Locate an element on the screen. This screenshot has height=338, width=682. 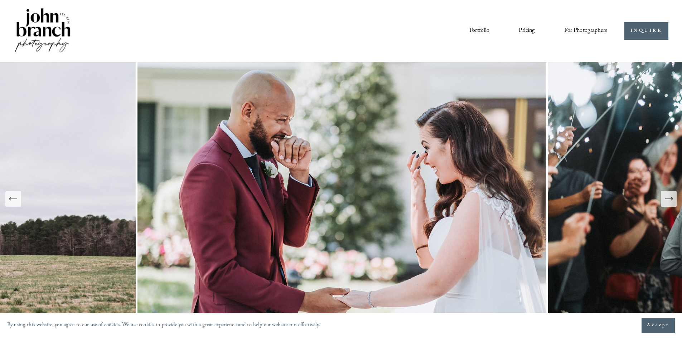
button: Next Slide is located at coordinates (669, 199).